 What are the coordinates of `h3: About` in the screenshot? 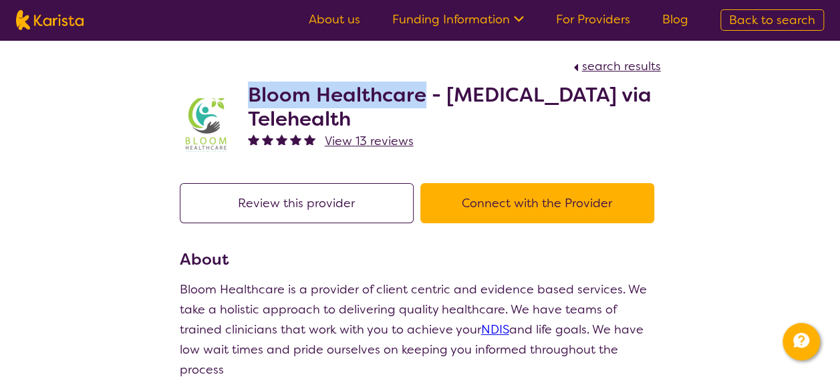 It's located at (420, 259).